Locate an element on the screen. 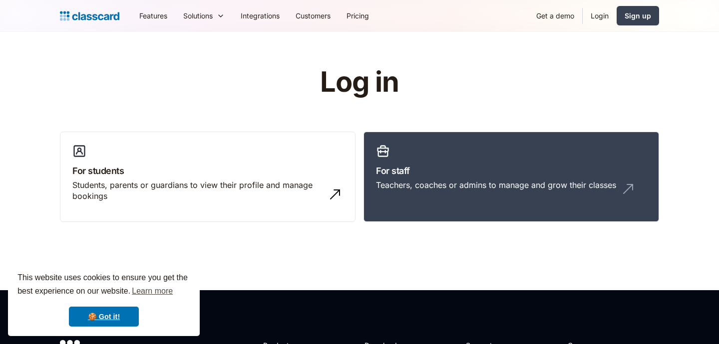 The height and width of the screenshot is (344, 719). a: Sign up is located at coordinates (637, 15).